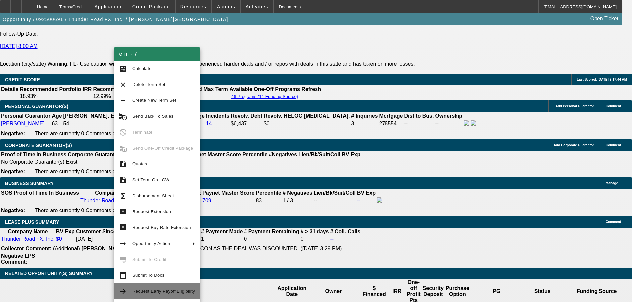 The height and width of the screenshot is (302, 632). What do you see at coordinates (419, 116) in the screenshot?
I see `b: Dist to Bus.` at bounding box center [419, 116].